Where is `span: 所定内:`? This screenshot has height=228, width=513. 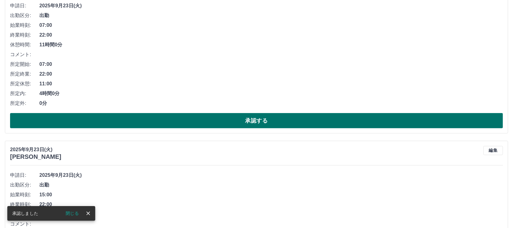 span: 所定内: is located at coordinates (25, 94).